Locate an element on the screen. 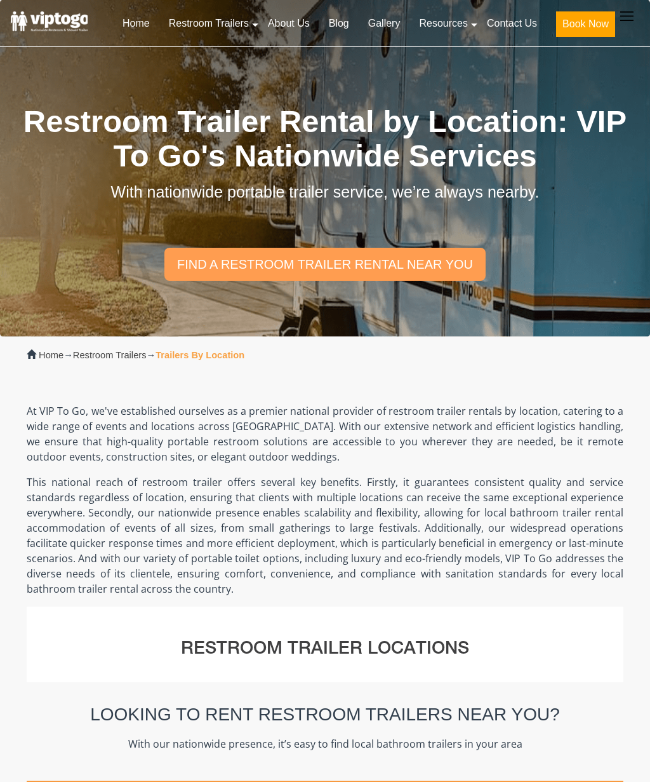 The image size is (650, 782). a: Book Now is located at coordinates (586, 27).